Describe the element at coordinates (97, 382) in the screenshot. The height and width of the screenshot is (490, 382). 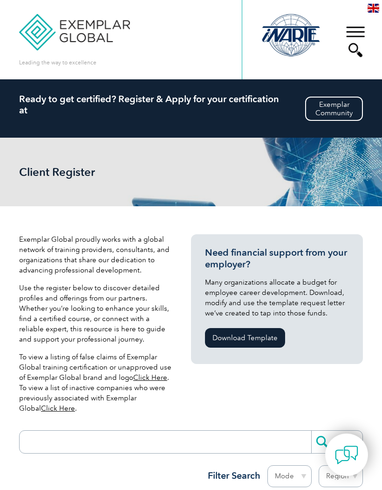
I see `p: To view a listing of false claims of Exemplar Global training certification or unapproved use of ...` at that location.